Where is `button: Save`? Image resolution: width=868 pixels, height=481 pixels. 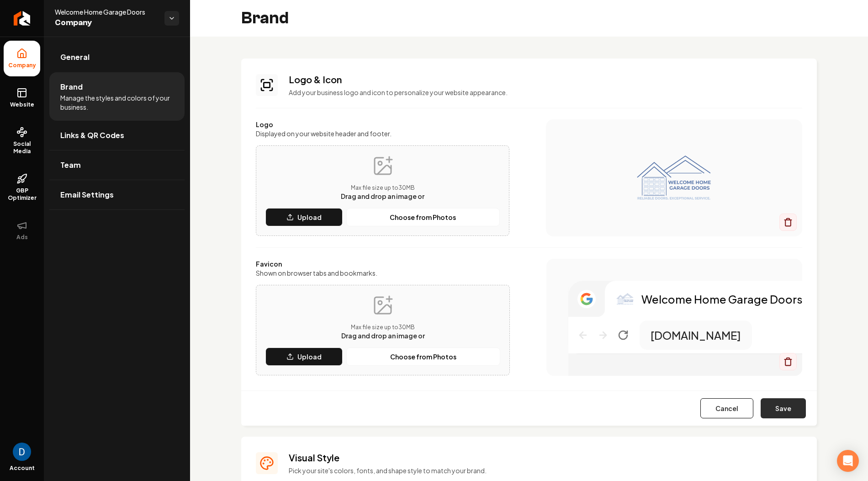
button: Save is located at coordinates (783, 408).